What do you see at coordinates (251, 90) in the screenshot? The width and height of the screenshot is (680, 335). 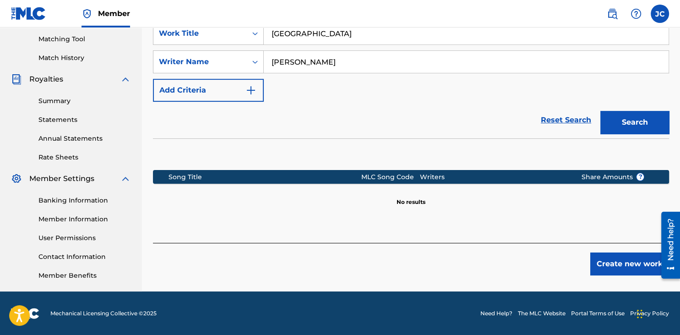 I see `img: 9d2ae6d4665cec9f34b9.svg` at bounding box center [251, 90].